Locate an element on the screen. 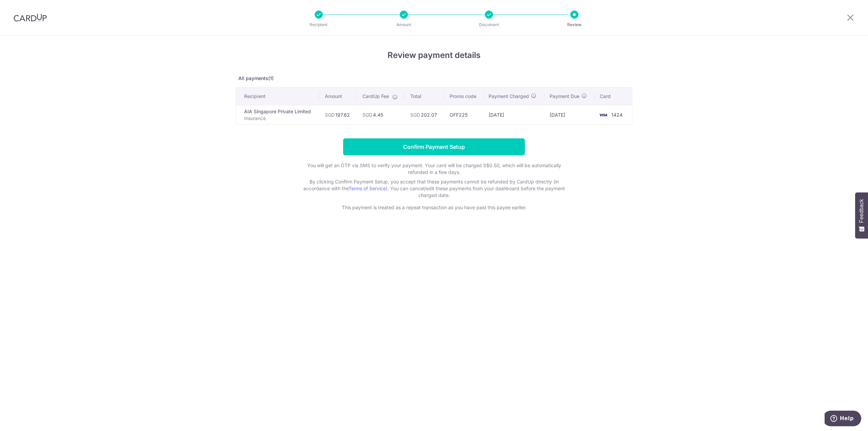 The height and width of the screenshot is (431, 868). p: Amount is located at coordinates (404, 24).